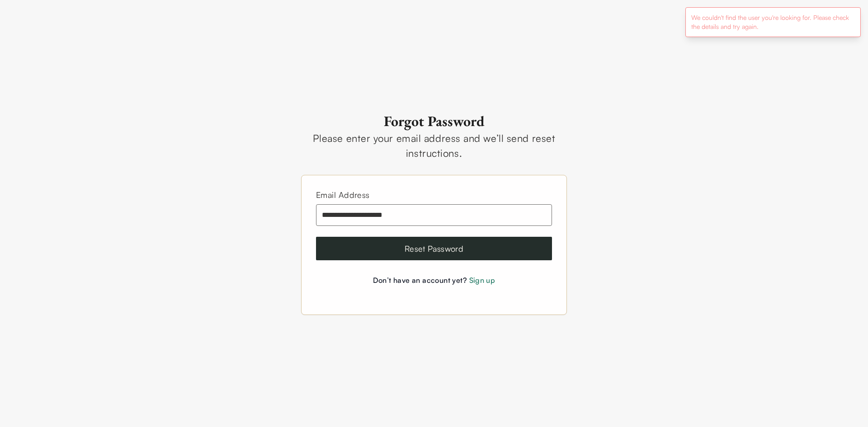  What do you see at coordinates (434, 121) in the screenshot?
I see `h2: Forgot Password` at bounding box center [434, 121].